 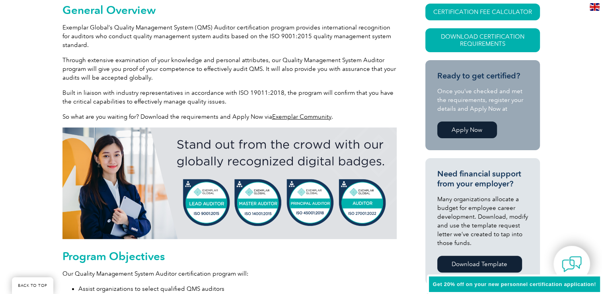 What do you see at coordinates (230, 97) in the screenshot?
I see `p: Built in liaison with industry representatives in accordance with ISO 19011:2018, the program wil...` at bounding box center [230, 97].